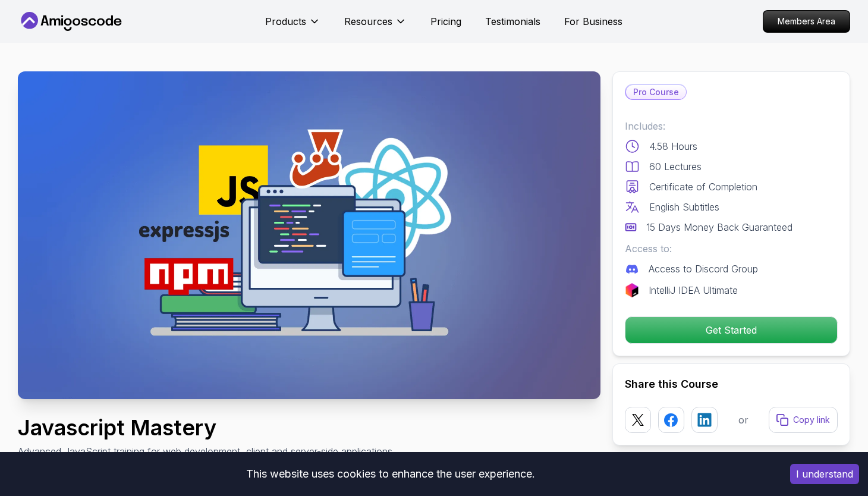  I want to click on p: Members Area, so click(806, 21).